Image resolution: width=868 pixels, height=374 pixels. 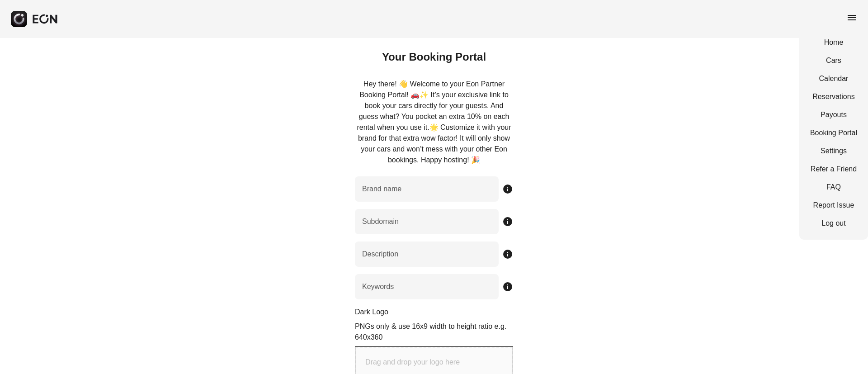 What do you see at coordinates (434, 122) in the screenshot?
I see `p: Hey there! 👋 Welcome to your Eon Partner Booking Portal! 🚗✨ It’s your exclusive link to book your...` at bounding box center [434, 122].